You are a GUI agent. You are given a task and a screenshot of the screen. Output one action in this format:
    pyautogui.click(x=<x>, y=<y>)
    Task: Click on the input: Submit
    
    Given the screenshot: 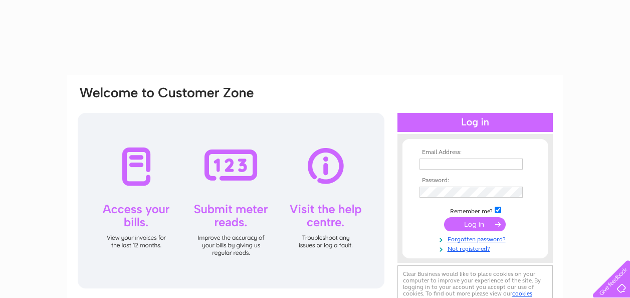 What is the action you would take?
    pyautogui.click(x=475, y=224)
    